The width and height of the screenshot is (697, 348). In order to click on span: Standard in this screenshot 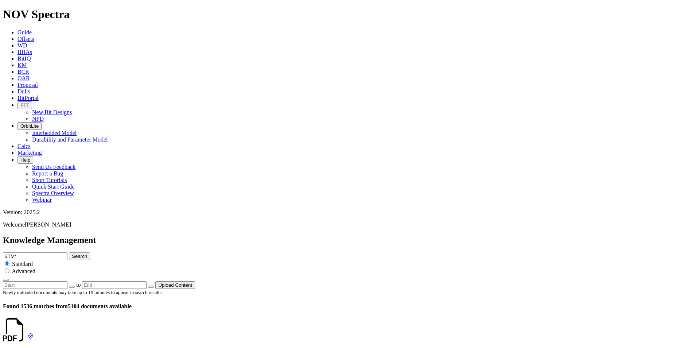, I will do `click(22, 264)`.